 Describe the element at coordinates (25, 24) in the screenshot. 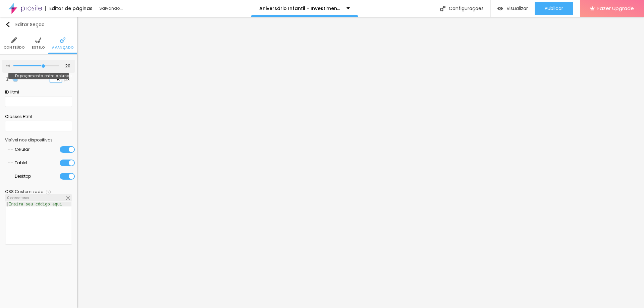

I see `div: Editar Seção` at that location.